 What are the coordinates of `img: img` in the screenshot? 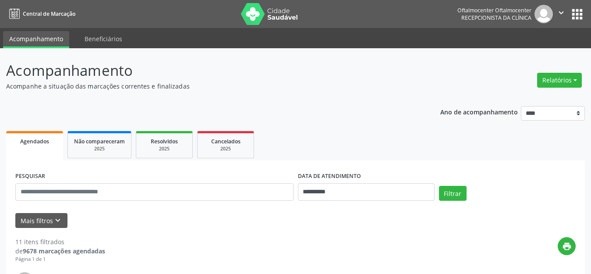 It's located at (544, 14).